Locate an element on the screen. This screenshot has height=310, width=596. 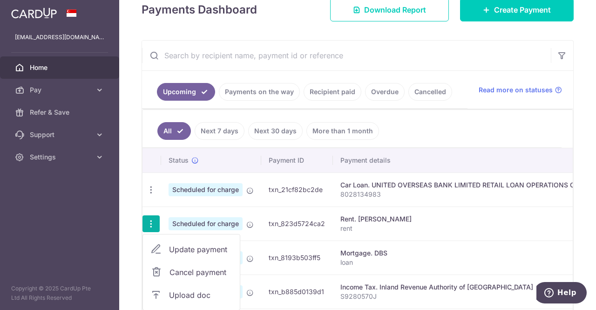
p: loan is located at coordinates (468, 262).